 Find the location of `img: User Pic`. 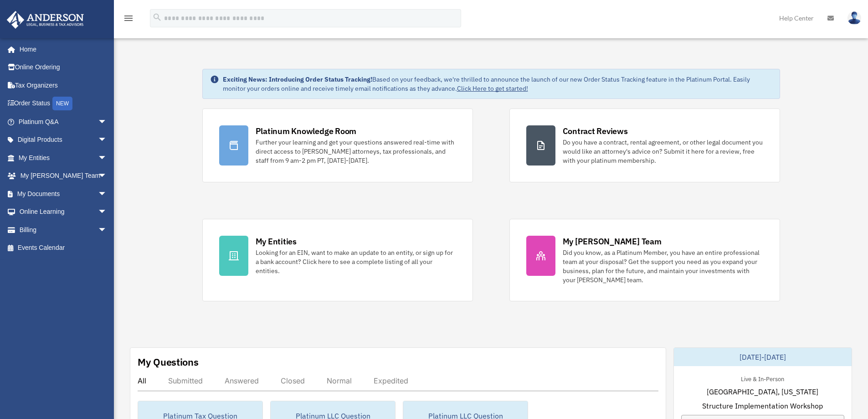

img: User Pic is located at coordinates (855, 18).